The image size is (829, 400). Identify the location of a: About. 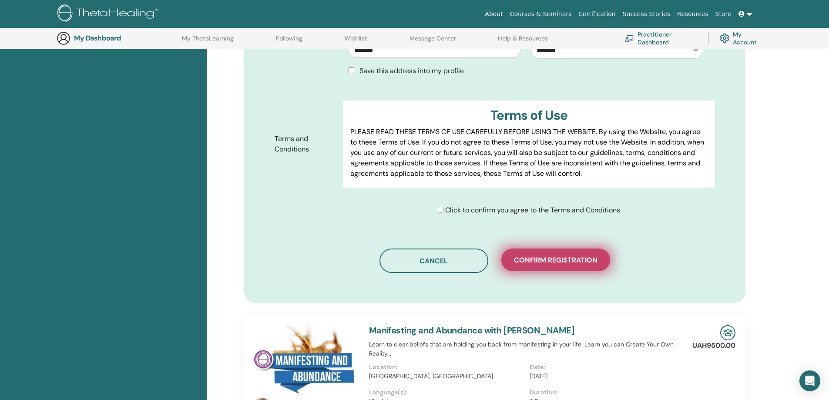
(493, 14).